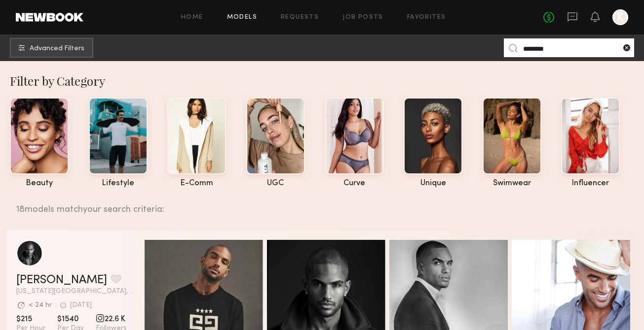 The image size is (644, 330). Describe the element at coordinates (118, 184) in the screenshot. I see `div: lifestyle` at that location.